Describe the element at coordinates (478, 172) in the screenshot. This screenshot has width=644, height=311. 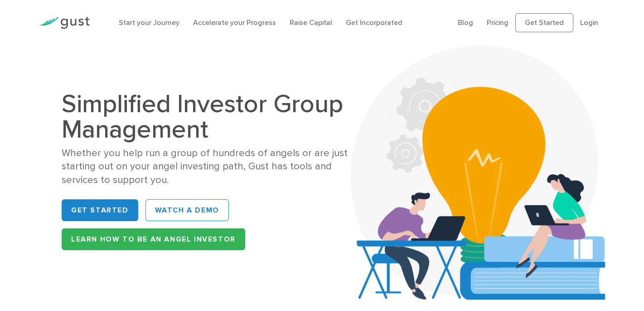
I see `img: Aca 2023 Hero Bg` at that location.